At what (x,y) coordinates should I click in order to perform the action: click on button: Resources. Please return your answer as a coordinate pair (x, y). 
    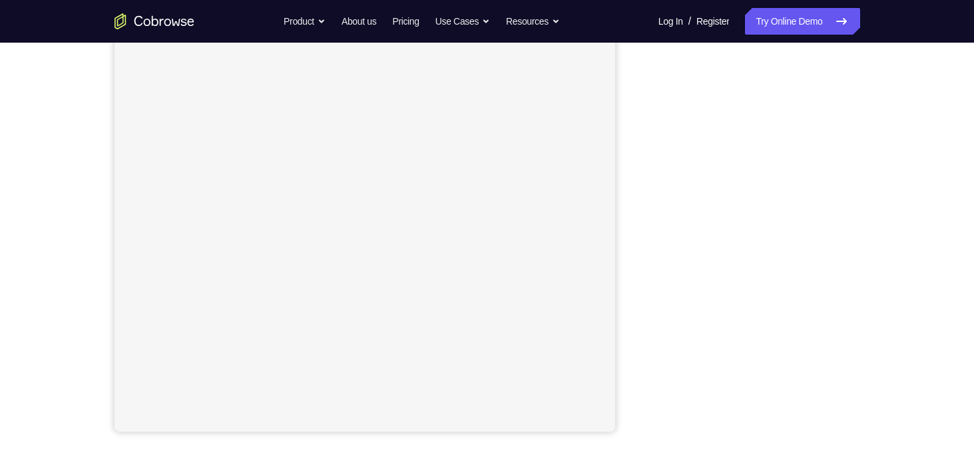
    Looking at the image, I should click on (532, 21).